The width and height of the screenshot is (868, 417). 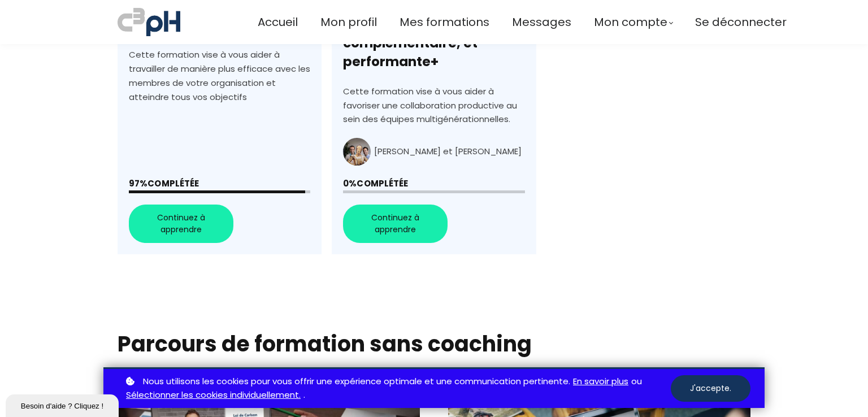 What do you see at coordinates (541, 22) in the screenshot?
I see `a: Messages` at bounding box center [541, 22].